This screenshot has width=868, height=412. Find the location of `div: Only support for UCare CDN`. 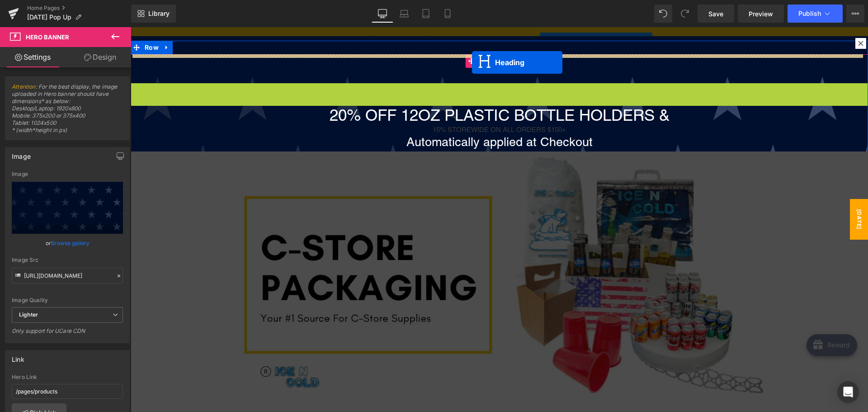

div: Only support for UCare CDN is located at coordinates (67, 334).